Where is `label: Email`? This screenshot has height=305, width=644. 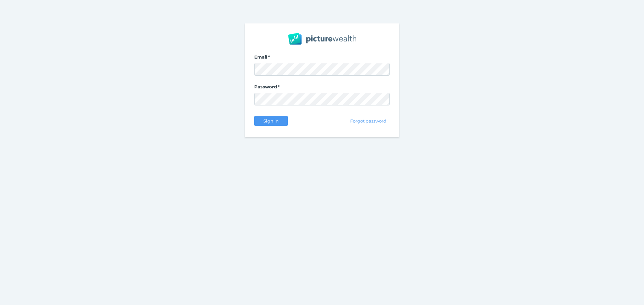
label: Email is located at coordinates (322, 59).